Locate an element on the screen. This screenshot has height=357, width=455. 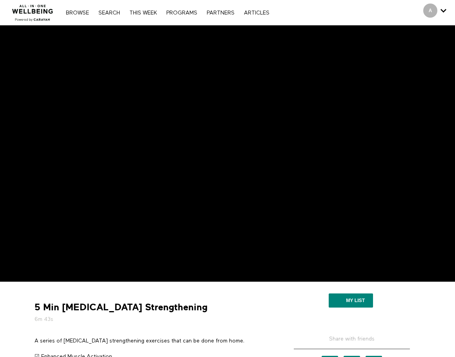
h5: 6m 43s is located at coordinates (153, 319).